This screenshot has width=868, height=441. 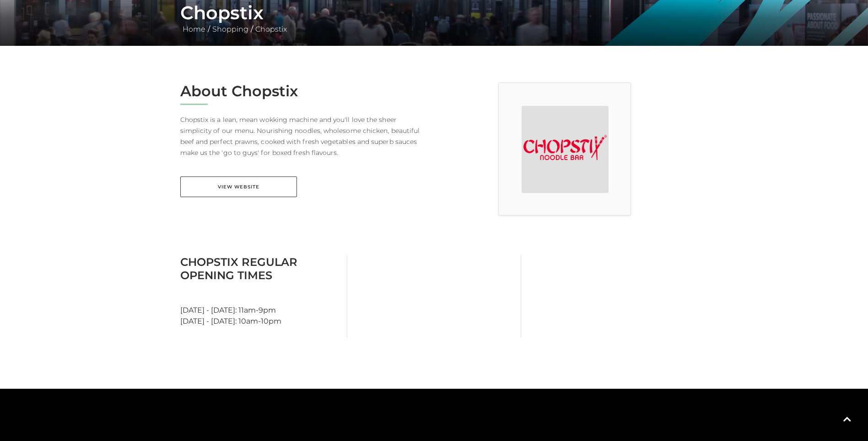 I want to click on a: Shopping, so click(x=231, y=29).